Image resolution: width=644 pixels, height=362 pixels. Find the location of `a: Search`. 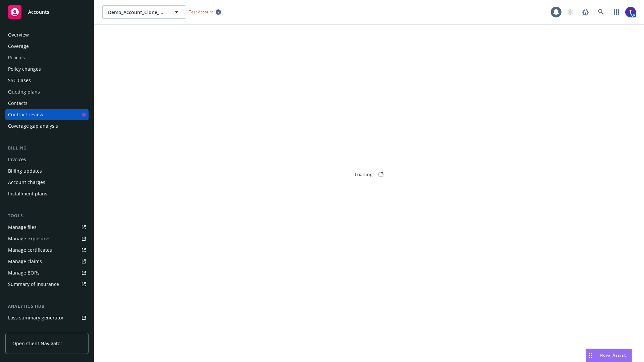

a: Search is located at coordinates (601, 12).